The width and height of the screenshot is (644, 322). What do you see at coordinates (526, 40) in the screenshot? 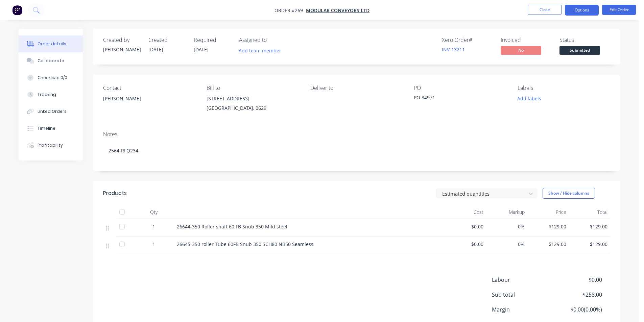
I see `div: Invoiced` at bounding box center [526, 40].